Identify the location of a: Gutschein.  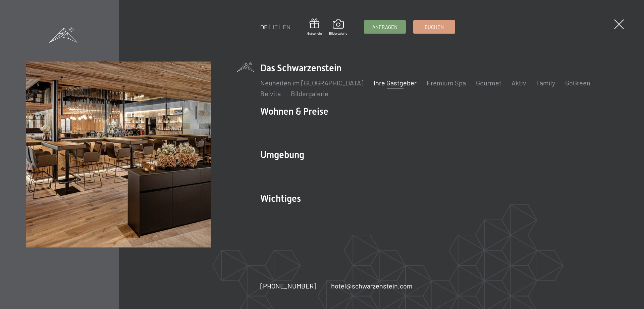
(314, 27).